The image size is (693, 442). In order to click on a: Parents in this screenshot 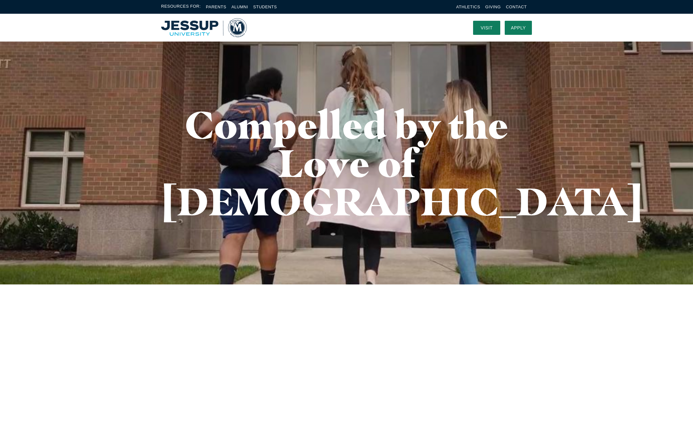, I will do `click(216, 7)`.